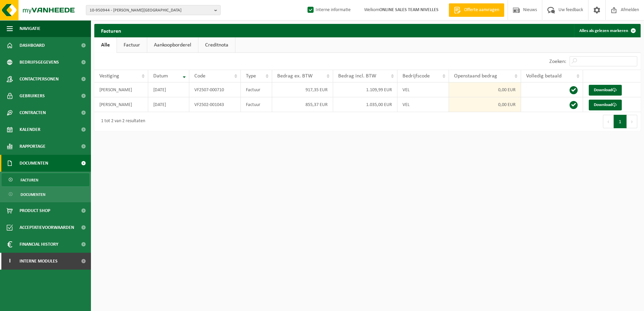 This screenshot has width=644, height=311. Describe the element at coordinates (328, 10) in the screenshot. I see `label: Interne informatie` at that location.